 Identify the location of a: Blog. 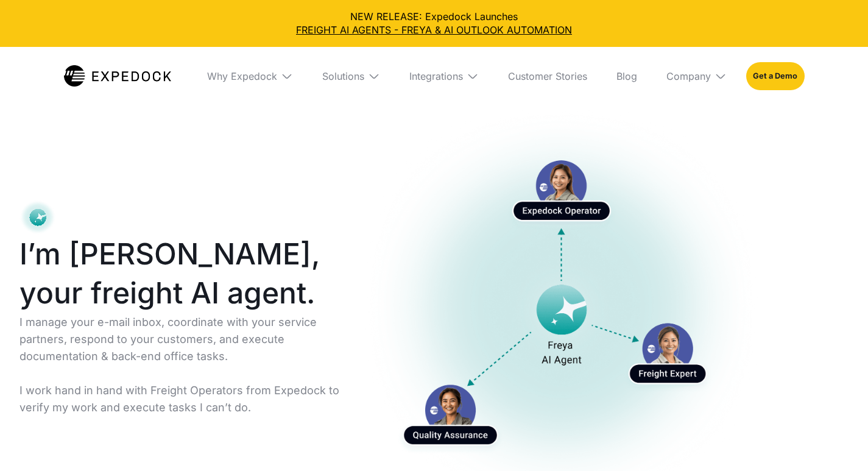
(627, 76).